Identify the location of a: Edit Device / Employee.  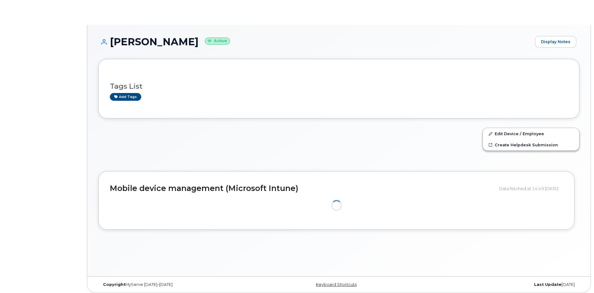
(531, 134).